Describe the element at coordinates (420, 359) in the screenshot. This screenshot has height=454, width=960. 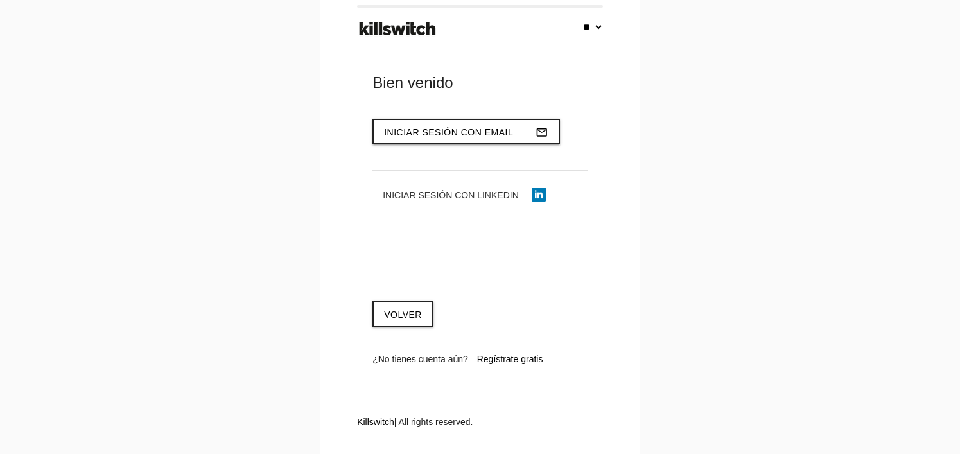
I see `span: ¿No tienes cuenta aún?` at that location.